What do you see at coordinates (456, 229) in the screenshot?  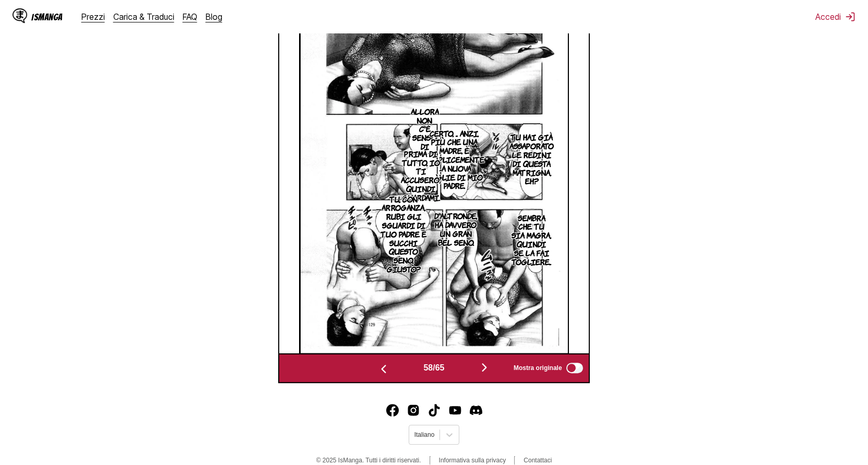 I see `p: D'altronde, ha davvero un gran bel seno.` at bounding box center [456, 229].